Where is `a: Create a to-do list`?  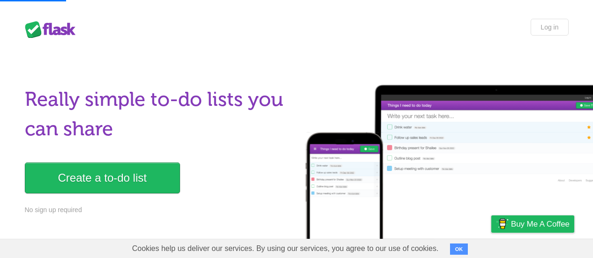
a: Create a to-do list is located at coordinates (102, 178).